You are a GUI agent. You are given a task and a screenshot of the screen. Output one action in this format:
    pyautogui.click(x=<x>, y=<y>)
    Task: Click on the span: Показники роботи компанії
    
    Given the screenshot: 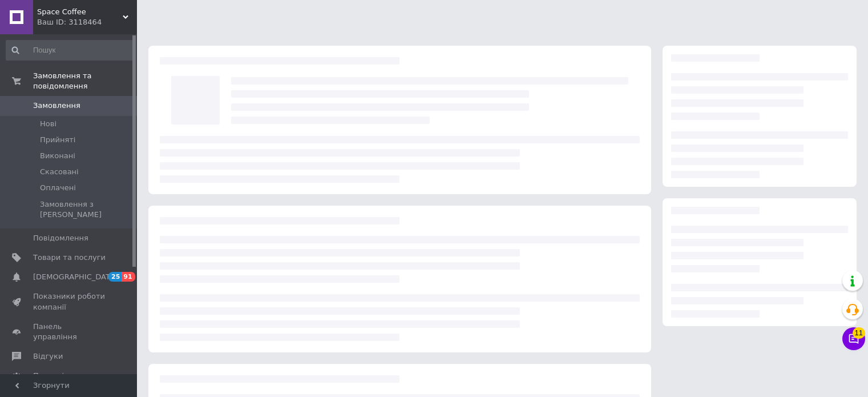 What is the action you would take?
    pyautogui.click(x=69, y=302)
    